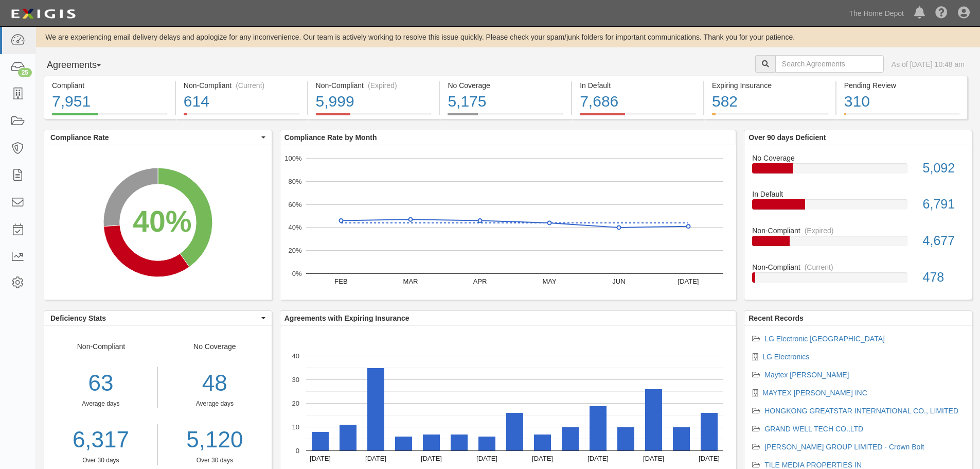  I want to click on div: 5,092, so click(944, 168).